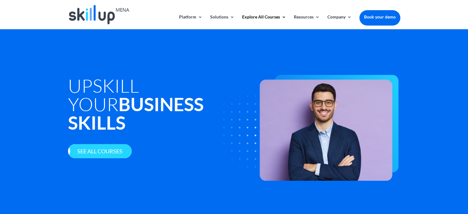  Describe the element at coordinates (164, 106) in the screenshot. I see `h1: Upskill Your` at that location.